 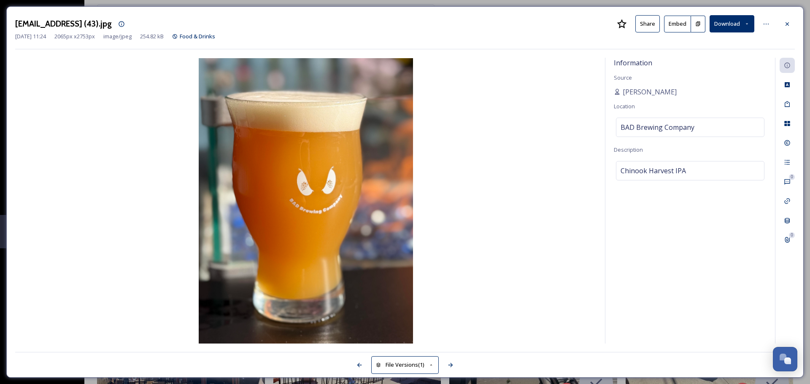 What do you see at coordinates (623, 78) in the screenshot?
I see `span: Source` at bounding box center [623, 78].